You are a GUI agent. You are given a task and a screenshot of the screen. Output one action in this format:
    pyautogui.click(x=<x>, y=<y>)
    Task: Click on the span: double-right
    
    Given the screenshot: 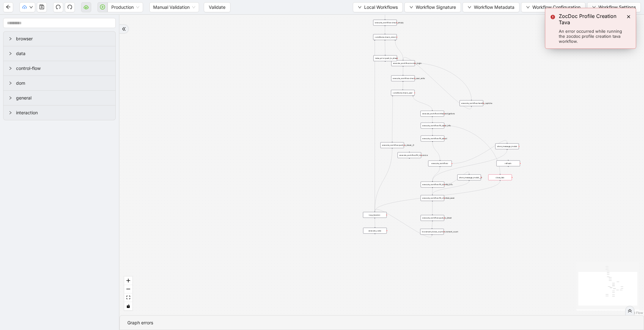 What is the action you would take?
    pyautogui.click(x=124, y=29)
    